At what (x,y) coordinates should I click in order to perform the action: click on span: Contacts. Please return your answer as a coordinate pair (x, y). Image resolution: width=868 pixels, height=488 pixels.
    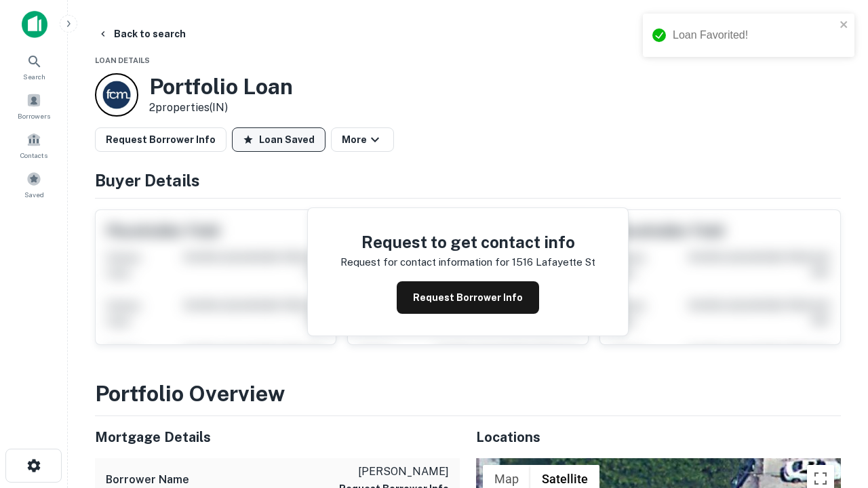
    Looking at the image, I should click on (34, 155).